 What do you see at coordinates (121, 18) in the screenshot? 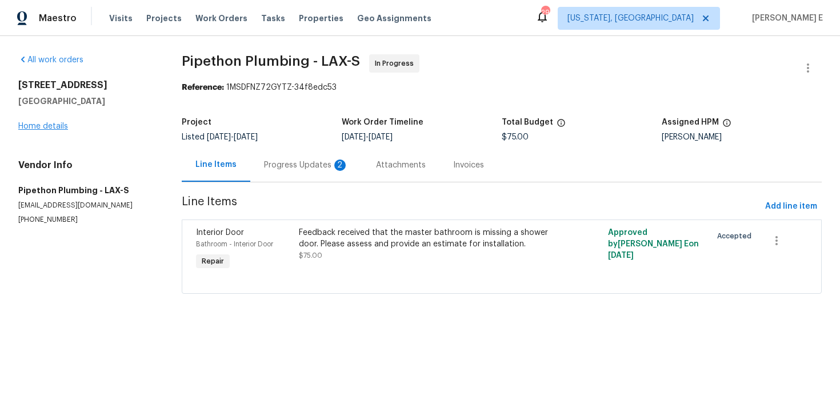
I see `span: Visits` at bounding box center [121, 18].